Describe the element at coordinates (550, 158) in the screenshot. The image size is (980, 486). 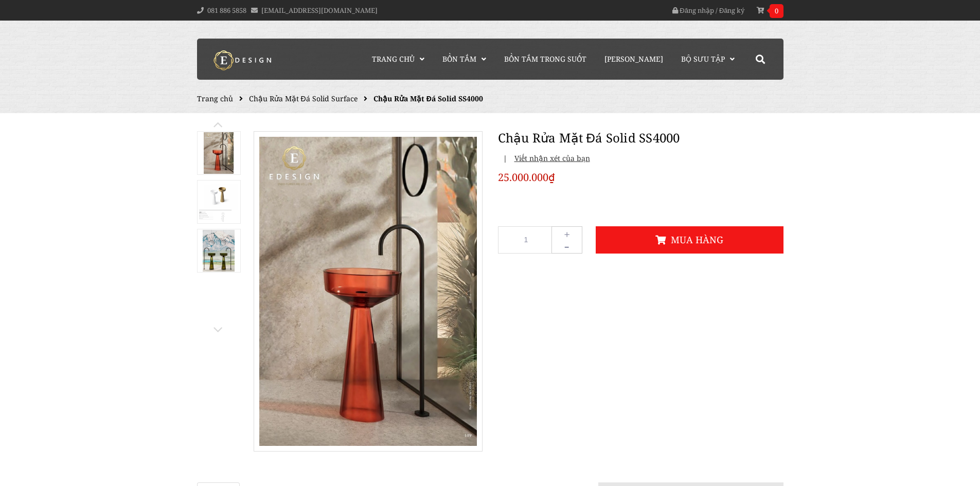
I see `span: Viết nhận xét của bạn` at that location.